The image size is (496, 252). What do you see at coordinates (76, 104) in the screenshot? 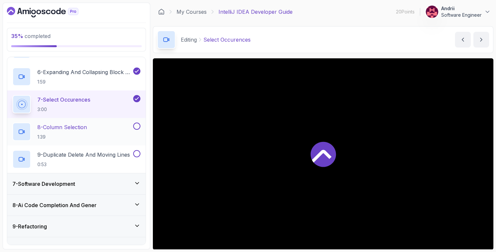
I see `button: 7-Select Occurences3:00` at bounding box center [76, 104].